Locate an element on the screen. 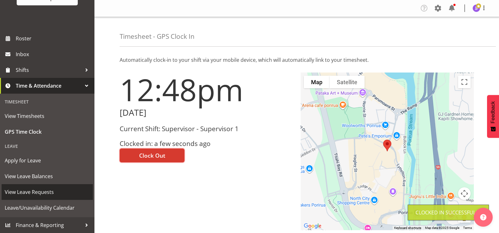 The height and width of the screenshot is (233, 499). a: Leave/Unavailability Calendar is located at coordinates (47, 208).